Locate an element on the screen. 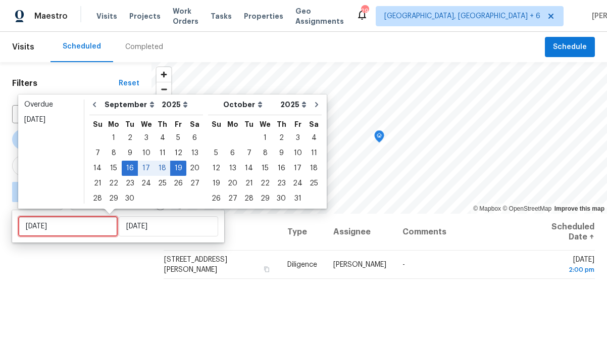  div: Sun Oct 12 2025 is located at coordinates (216, 168).